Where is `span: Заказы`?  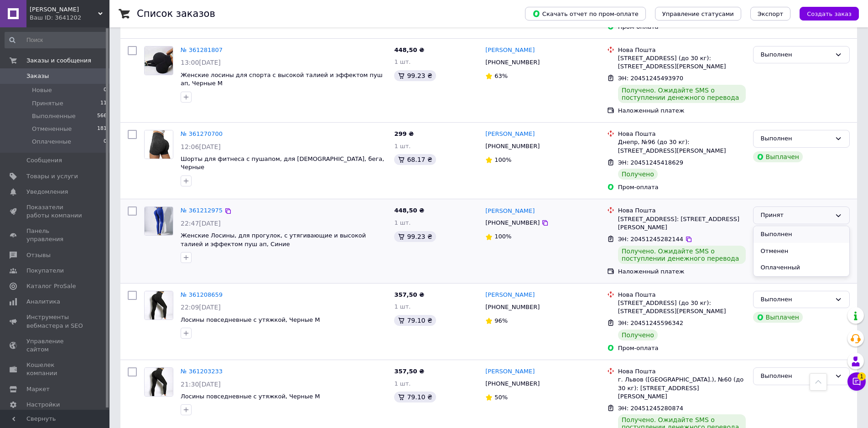
span: Заказы is located at coordinates (37, 76).